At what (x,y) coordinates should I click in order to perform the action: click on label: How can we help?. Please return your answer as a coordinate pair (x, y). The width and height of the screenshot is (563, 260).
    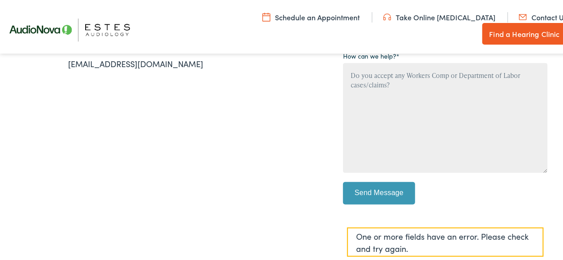
    Looking at the image, I should click on (371, 54).